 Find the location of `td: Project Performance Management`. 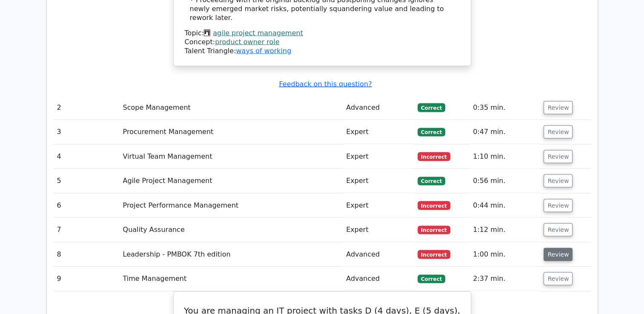

td: Project Performance Management is located at coordinates (231, 206).